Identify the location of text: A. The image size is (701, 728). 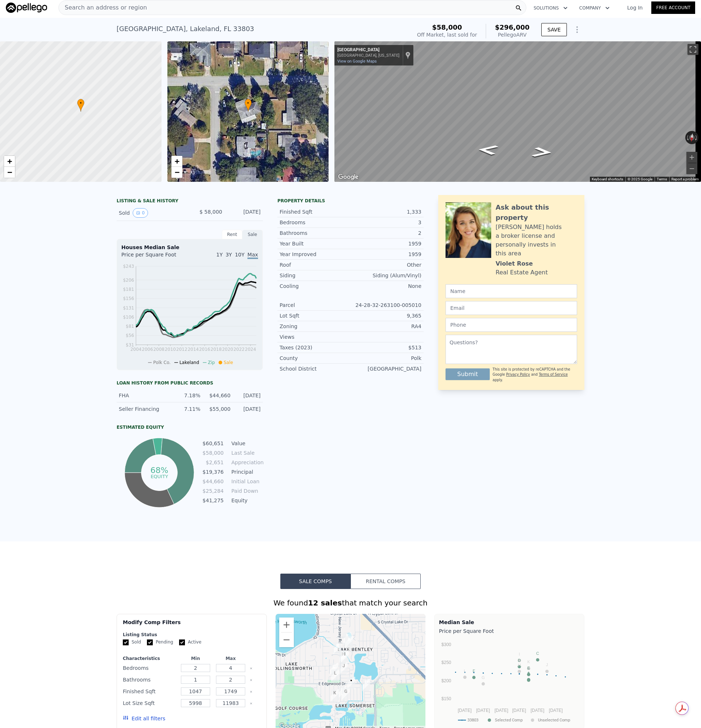
(529, 673).